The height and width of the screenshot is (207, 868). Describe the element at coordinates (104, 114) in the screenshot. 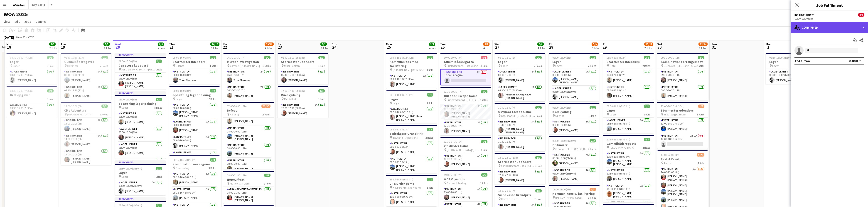

I see `span: 3 Roles` at that location.